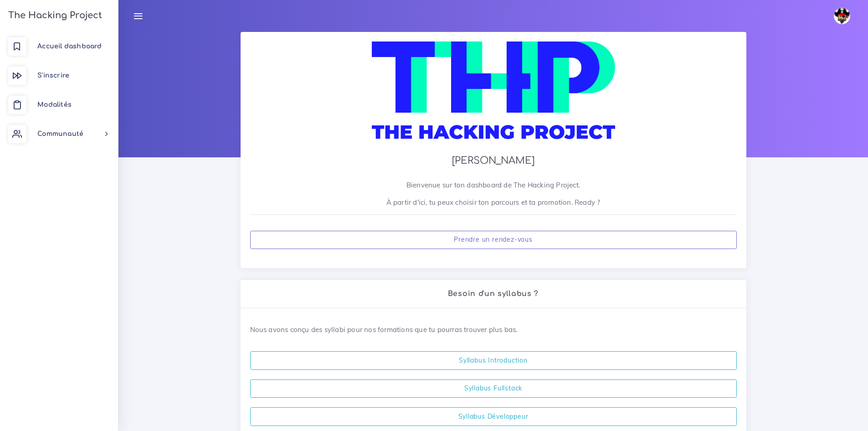  Describe the element at coordinates (493, 294) in the screenshot. I see `h2: Besoin d'un syllabus ?` at that location.